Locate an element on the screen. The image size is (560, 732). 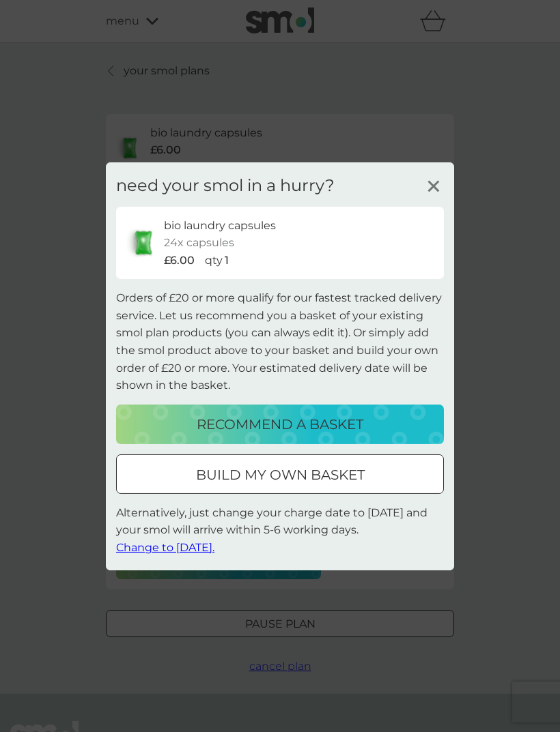
button: build my own basket is located at coordinates (280, 475).